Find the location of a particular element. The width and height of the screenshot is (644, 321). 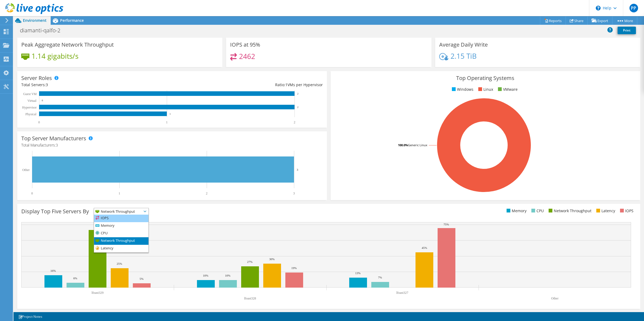

text: 6% is located at coordinates (75, 278).